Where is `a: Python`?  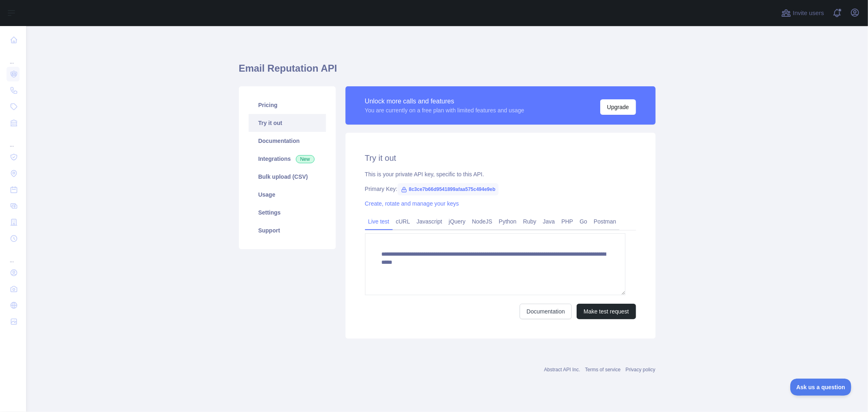
a: Python is located at coordinates (508, 221).